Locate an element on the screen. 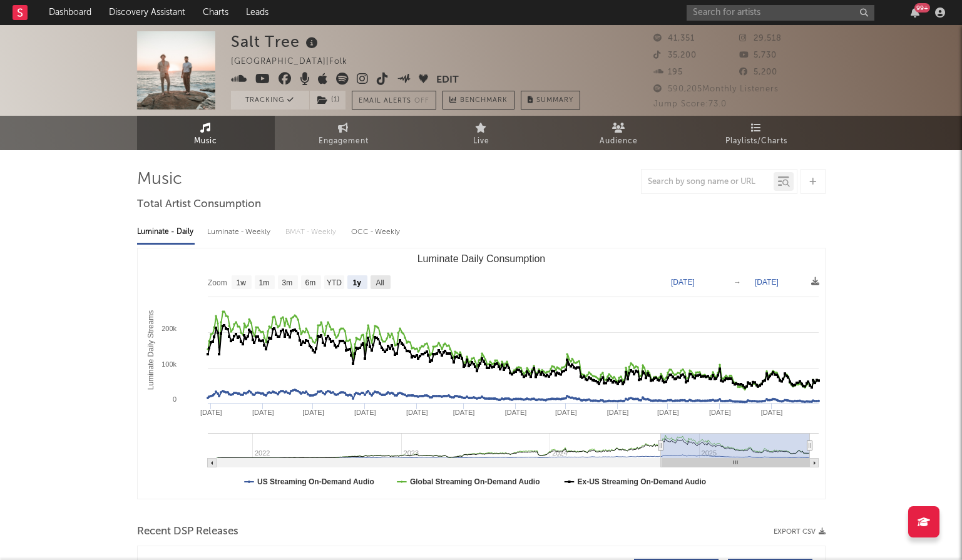  div: Luminate - Daily is located at coordinates (166, 232).